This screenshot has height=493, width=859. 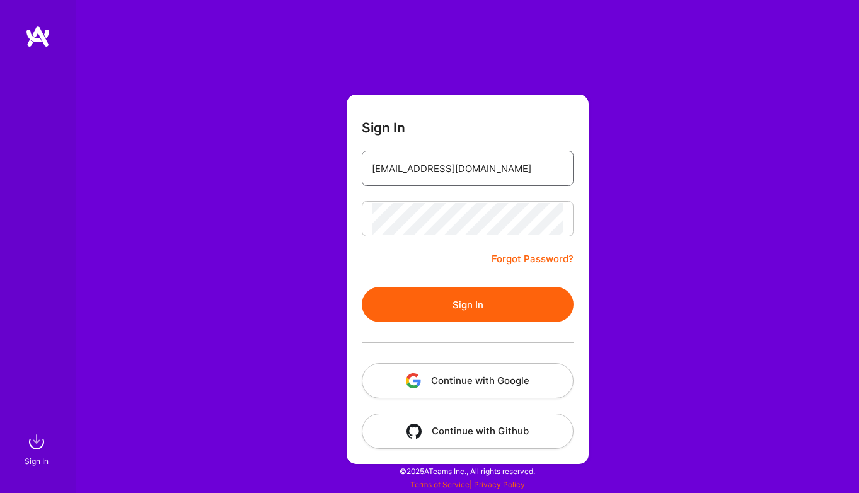 I want to click on button: Continue with Github, so click(x=468, y=431).